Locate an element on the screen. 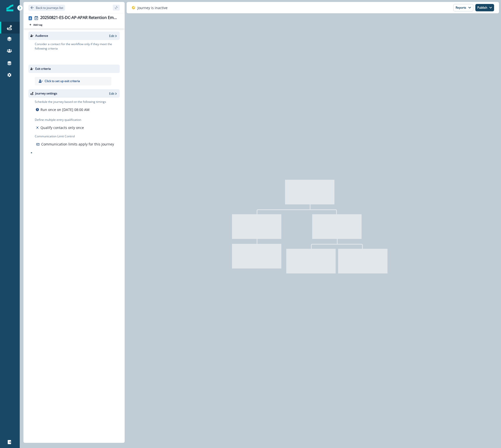 The image size is (501, 448). p: Back to journeys list is located at coordinates (50, 8).